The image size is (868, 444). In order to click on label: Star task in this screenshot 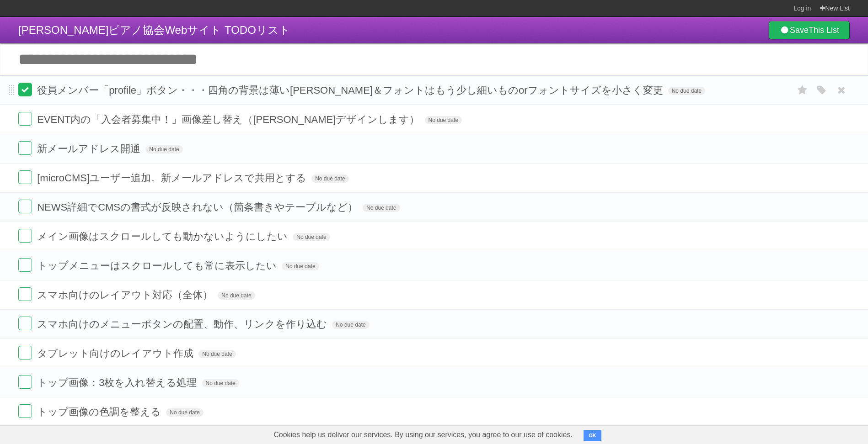, I will do `click(802, 90)`.